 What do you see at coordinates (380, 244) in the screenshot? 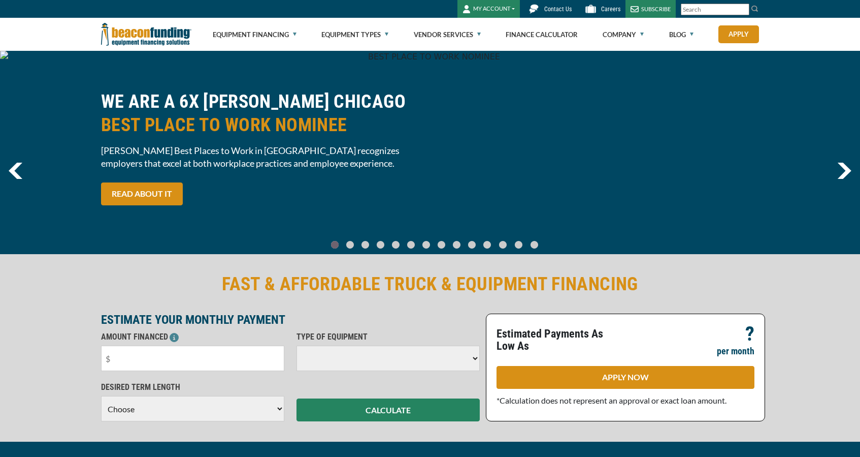
I see `a: Go To Slide 3` at bounding box center [380, 244].